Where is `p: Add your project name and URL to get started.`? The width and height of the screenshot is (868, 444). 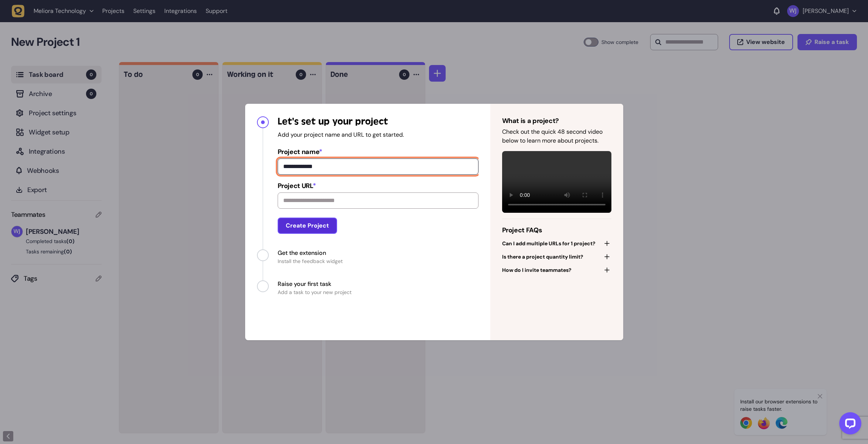
p: Add your project name and URL to get started. is located at coordinates (378, 135).